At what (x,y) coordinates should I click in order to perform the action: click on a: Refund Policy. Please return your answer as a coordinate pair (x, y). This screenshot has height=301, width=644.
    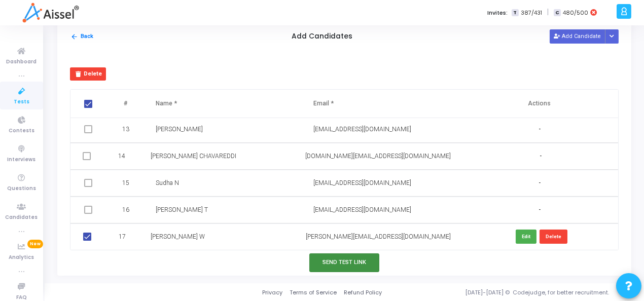
    Looking at the image, I should click on (363, 292).